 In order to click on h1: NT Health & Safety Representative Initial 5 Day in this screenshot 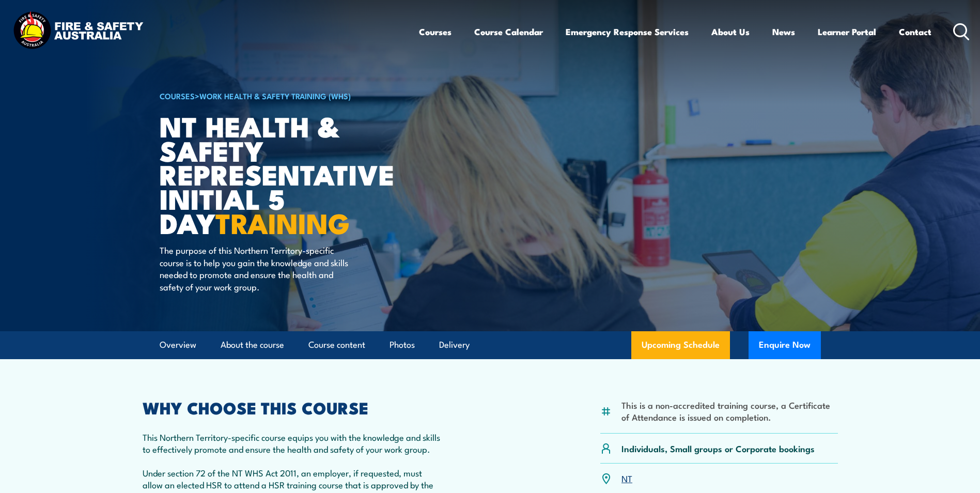, I will do `click(287, 174)`.